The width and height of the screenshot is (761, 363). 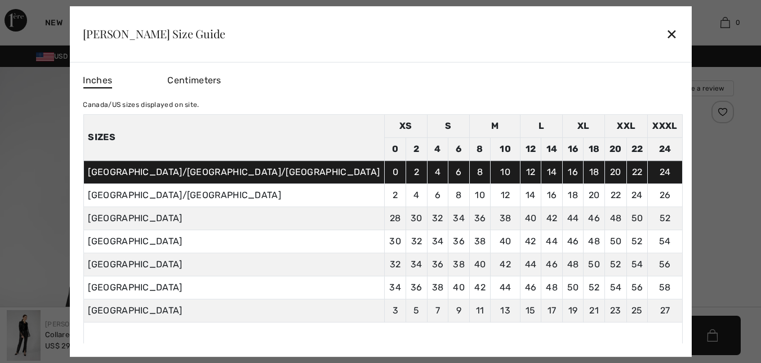 I want to click on td: 7, so click(x=438, y=310).